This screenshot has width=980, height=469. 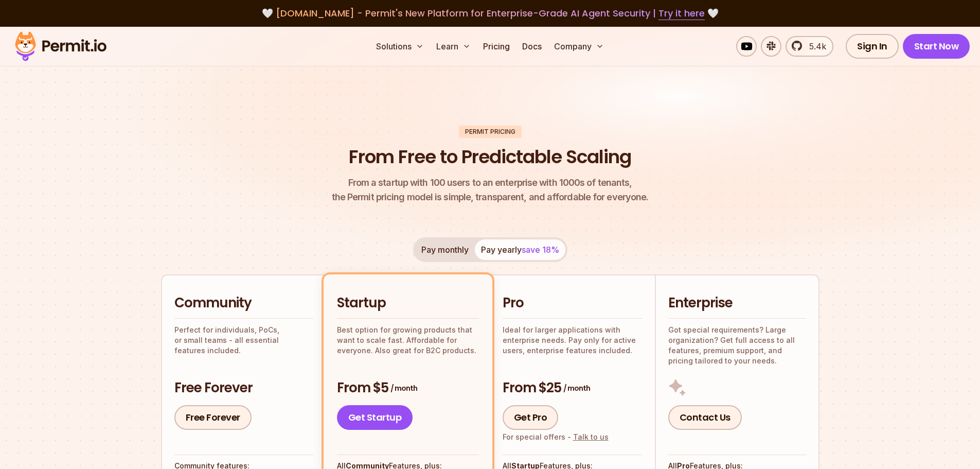 What do you see at coordinates (408, 340) in the screenshot?
I see `p: Best option for growing products that want to scale fast. Affordable for everyone. Also great for...` at bounding box center [408, 340].